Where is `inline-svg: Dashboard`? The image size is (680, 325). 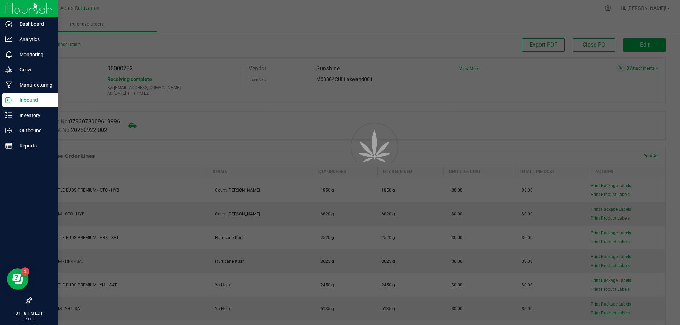 inline-svg: Dashboard is located at coordinates (9, 24).